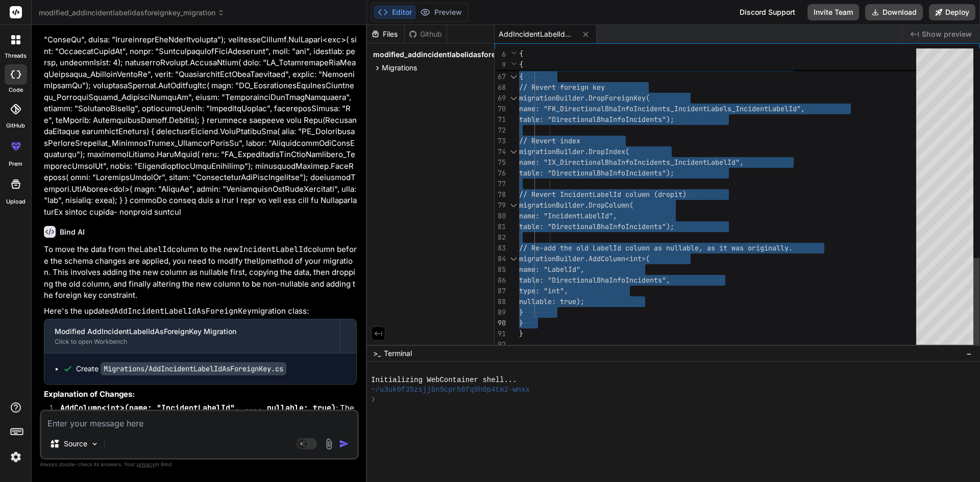 The image size is (980, 482). Describe the element at coordinates (344, 444) in the screenshot. I see `img: icon` at that location.